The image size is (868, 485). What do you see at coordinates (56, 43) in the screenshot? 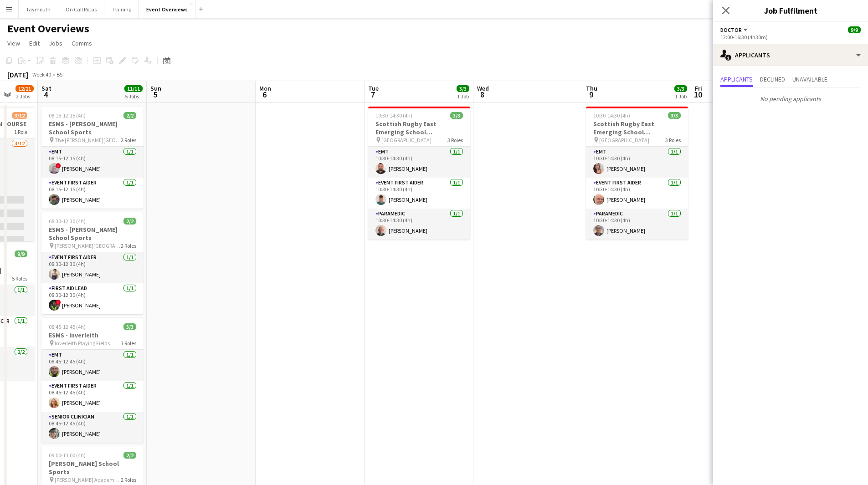
I see `a: Jobs` at bounding box center [56, 43].